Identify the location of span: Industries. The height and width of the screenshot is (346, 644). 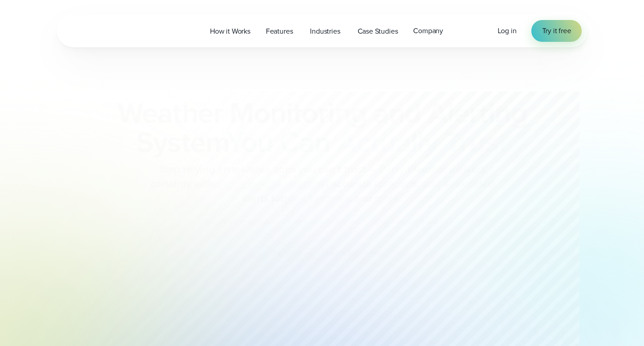
(325, 31).